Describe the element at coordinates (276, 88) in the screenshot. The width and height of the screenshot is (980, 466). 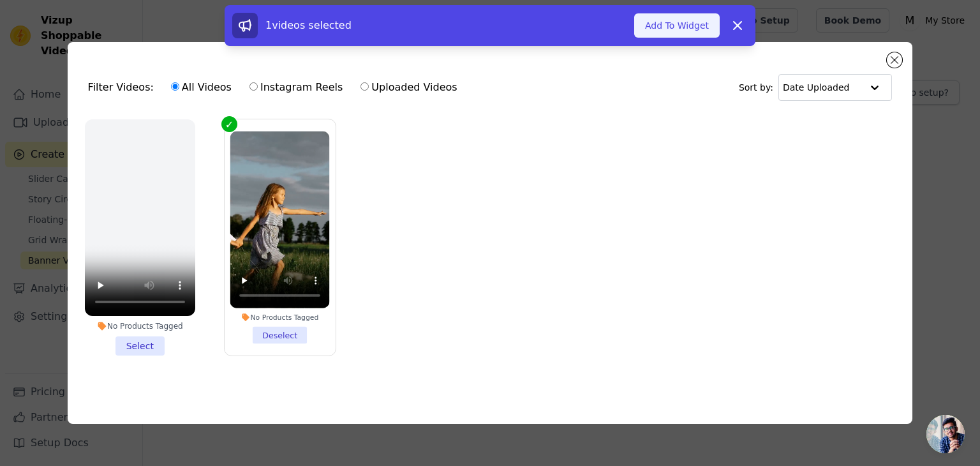
I see `div: Filter Videos:` at that location.